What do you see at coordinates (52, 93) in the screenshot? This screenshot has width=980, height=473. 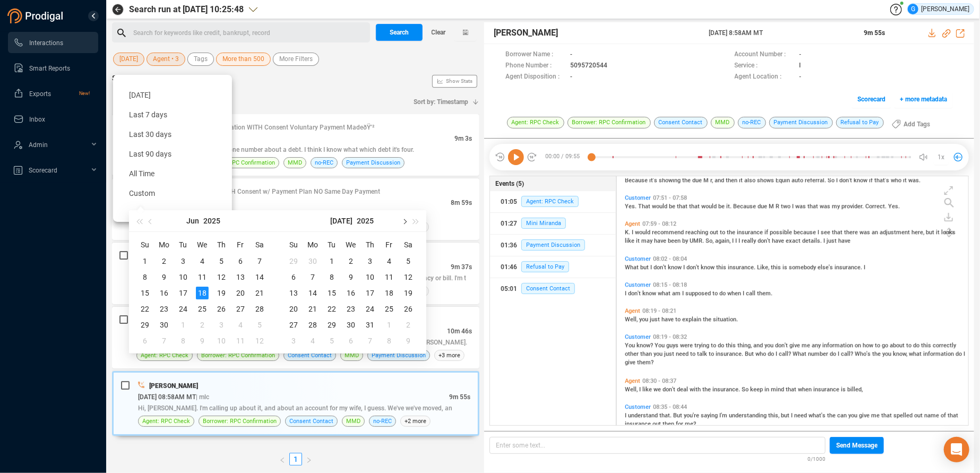 I see `a: ExportsNew!` at bounding box center [52, 93].